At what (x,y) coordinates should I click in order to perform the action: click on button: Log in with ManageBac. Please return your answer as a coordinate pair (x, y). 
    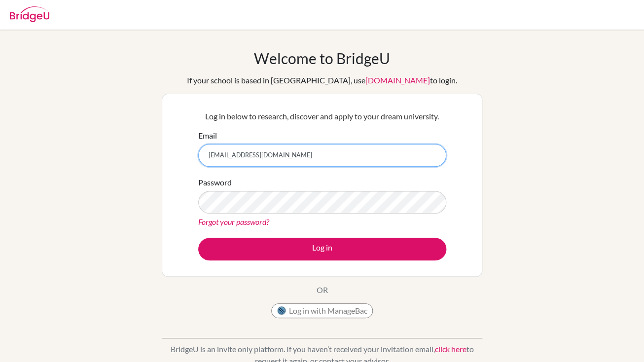
    Looking at the image, I should click on (322, 310).